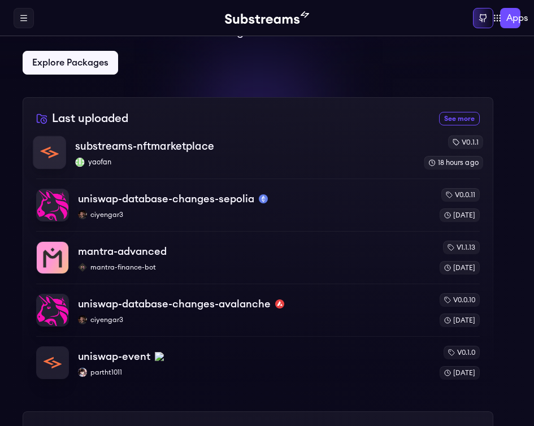 This screenshot has width=534, height=426. Describe the element at coordinates (49, 152) in the screenshot. I see `img: substreams-nftmarketplace` at that location.